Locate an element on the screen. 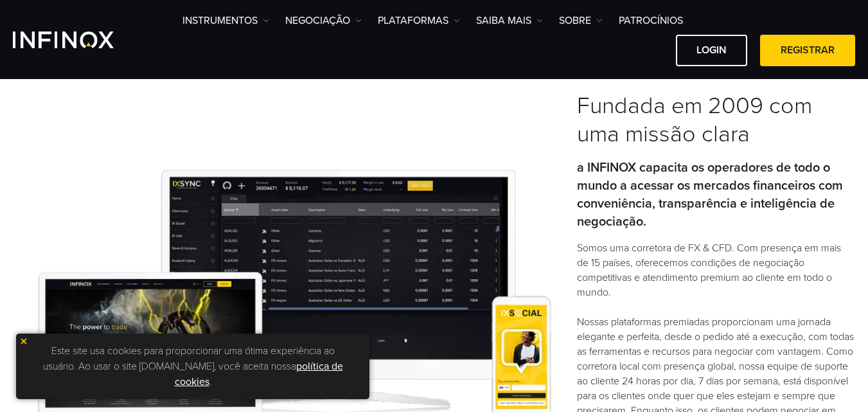 This screenshot has width=868, height=412. a: Login is located at coordinates (711, 50).